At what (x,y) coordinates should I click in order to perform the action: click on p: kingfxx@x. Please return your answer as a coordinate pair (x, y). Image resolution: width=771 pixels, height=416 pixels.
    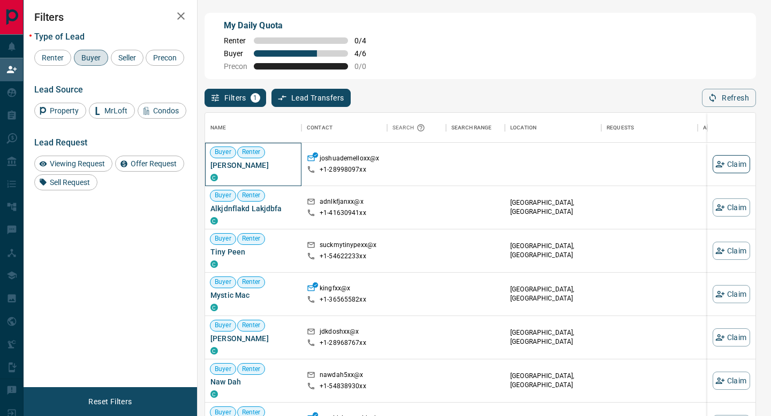
    Looking at the image, I should click on (335, 290).